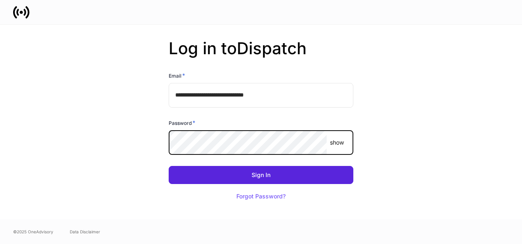 This screenshot has width=522, height=244. I want to click on h6: Email, so click(177, 75).